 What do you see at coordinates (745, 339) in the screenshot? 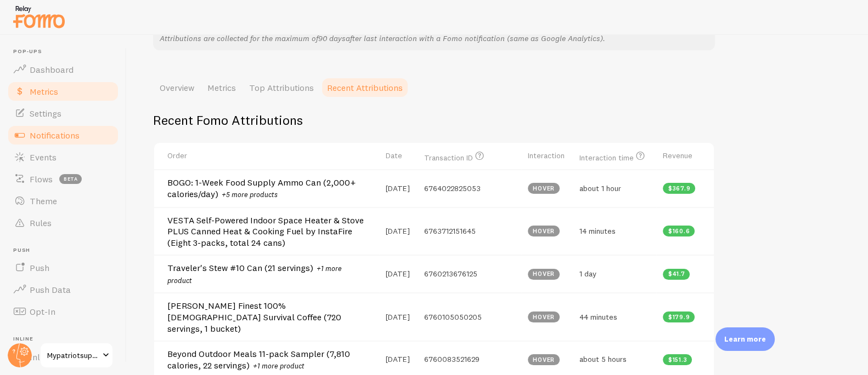
I see `div: Learn more` at bounding box center [745, 339].